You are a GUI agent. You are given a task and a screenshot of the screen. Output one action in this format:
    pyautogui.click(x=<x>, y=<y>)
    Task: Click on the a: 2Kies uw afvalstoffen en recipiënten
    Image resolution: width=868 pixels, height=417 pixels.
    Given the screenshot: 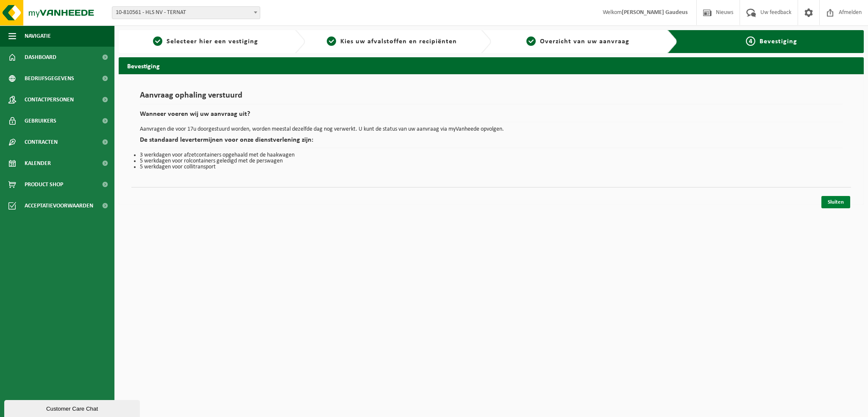 What is the action you would take?
    pyautogui.click(x=392, y=42)
    